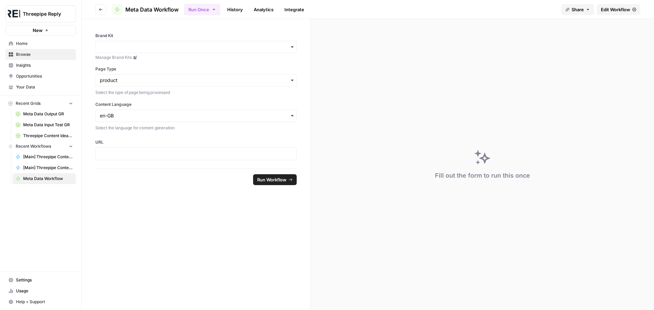  What do you see at coordinates (44, 168) in the screenshot?
I see `a: [Main] Threepipe Content Idea & Brief Generator` at bounding box center [44, 168].